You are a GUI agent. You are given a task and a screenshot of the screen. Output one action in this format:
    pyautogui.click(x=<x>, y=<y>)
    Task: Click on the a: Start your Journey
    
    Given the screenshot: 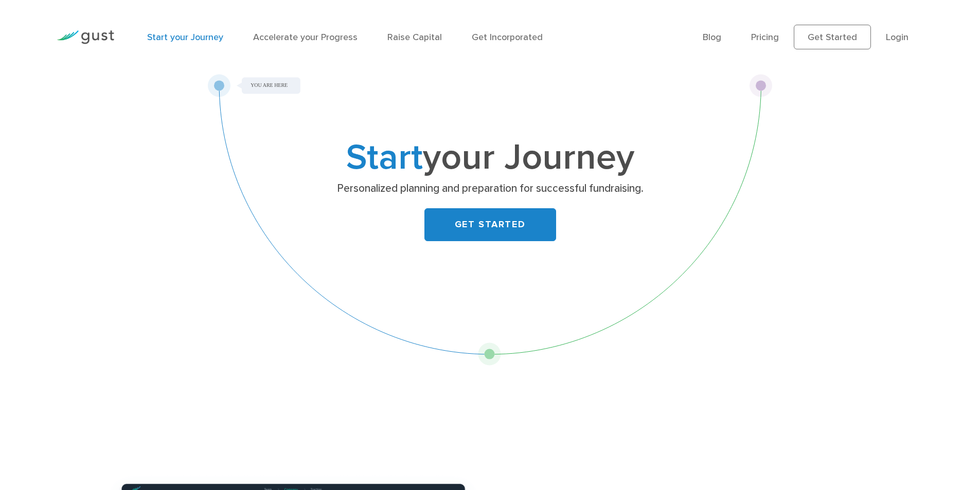 What is the action you would take?
    pyautogui.click(x=185, y=37)
    